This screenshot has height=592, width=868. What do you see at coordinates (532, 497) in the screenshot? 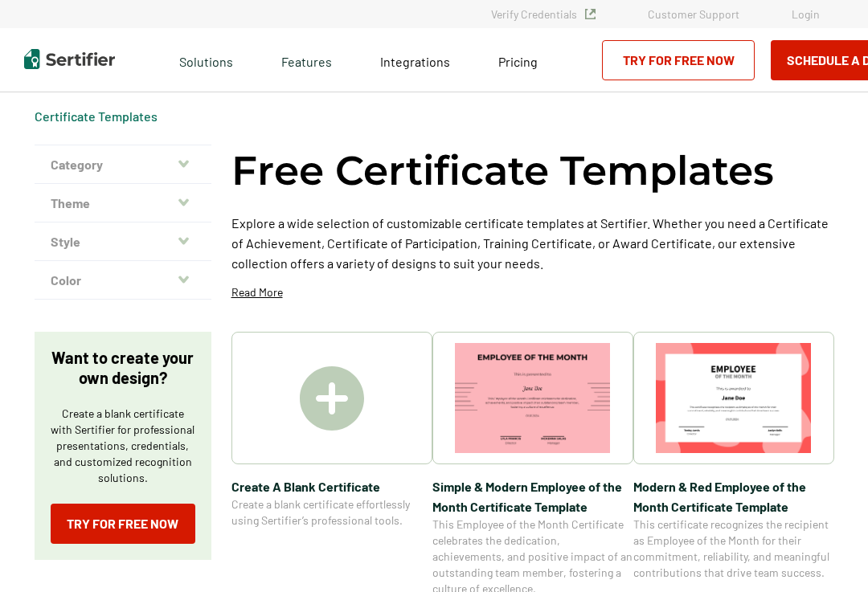
I see `span: Simple & Modern Employee of the Month Certificate Template` at bounding box center [532, 497].